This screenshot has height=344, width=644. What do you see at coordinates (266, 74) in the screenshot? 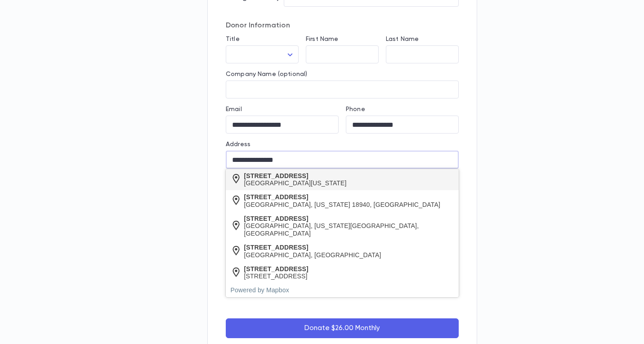
I see `label: Company Name (optional)` at bounding box center [266, 74].